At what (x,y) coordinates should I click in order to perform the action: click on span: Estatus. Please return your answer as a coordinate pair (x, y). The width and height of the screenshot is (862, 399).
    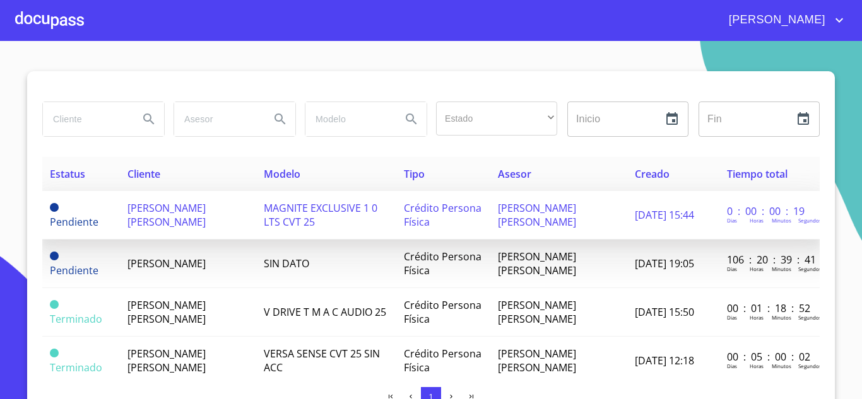
    Looking at the image, I should click on (68, 174).